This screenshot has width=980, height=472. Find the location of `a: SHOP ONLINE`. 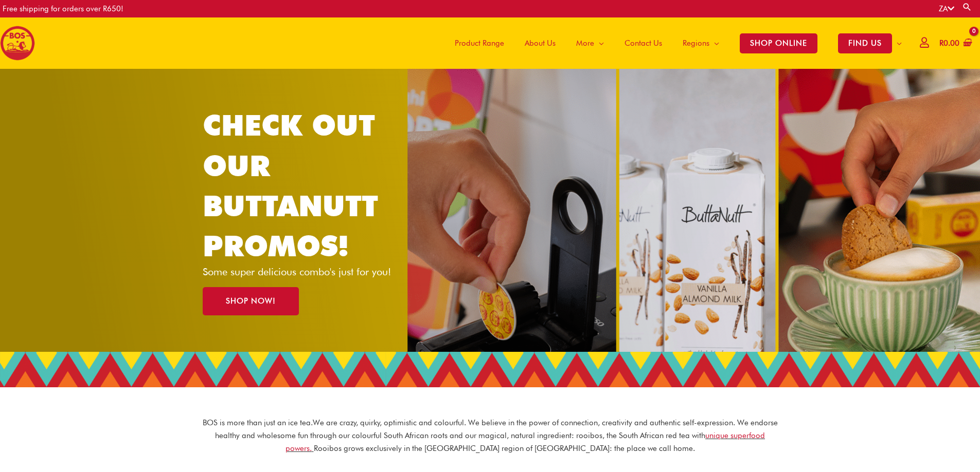

a: SHOP ONLINE is located at coordinates (778, 43).